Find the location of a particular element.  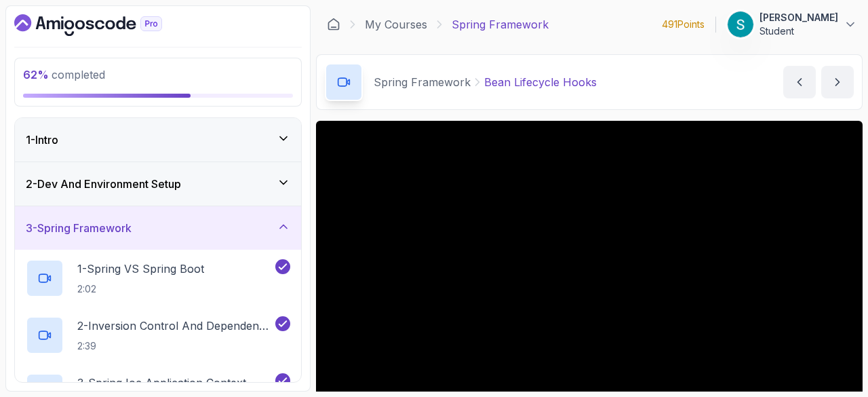

button: 1-Spring VS Spring Boot2:02 is located at coordinates (158, 278).